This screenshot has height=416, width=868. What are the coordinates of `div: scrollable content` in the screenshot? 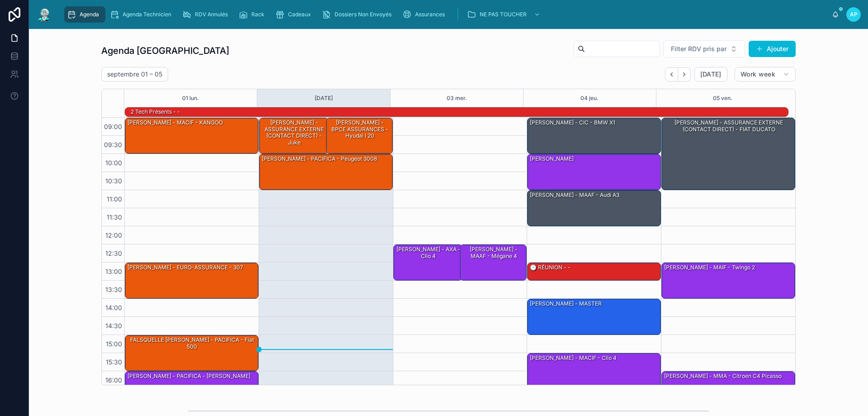 It's located at (445, 15).